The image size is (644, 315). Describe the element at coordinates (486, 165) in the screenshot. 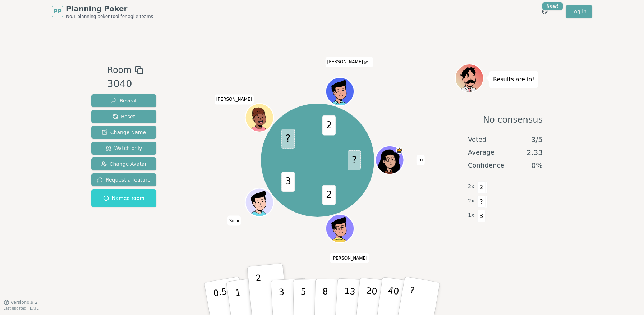

I see `span: Confidence` at that location.